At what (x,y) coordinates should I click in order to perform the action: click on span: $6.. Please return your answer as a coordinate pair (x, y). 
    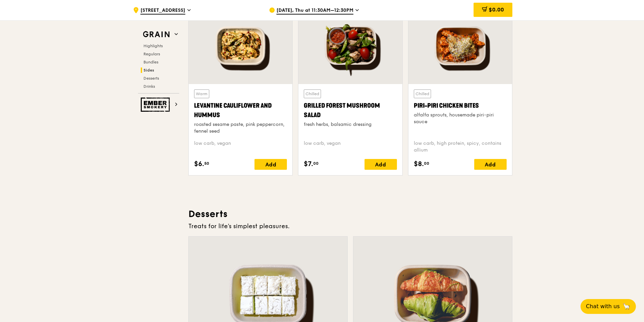
    Looking at the image, I should click on (199, 164).